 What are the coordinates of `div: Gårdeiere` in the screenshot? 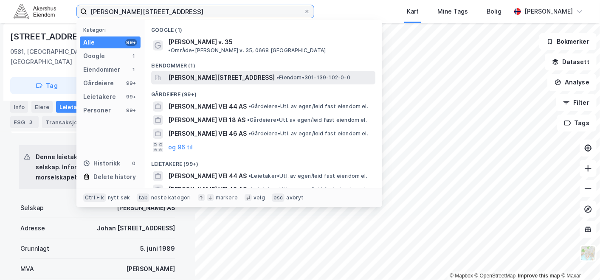 It's located at (98, 83).